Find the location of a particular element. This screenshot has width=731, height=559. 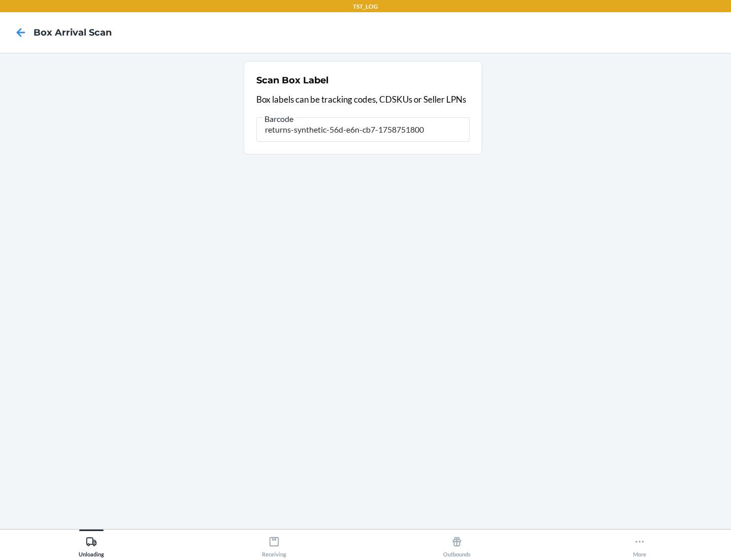

span: Barcode is located at coordinates (279, 119).